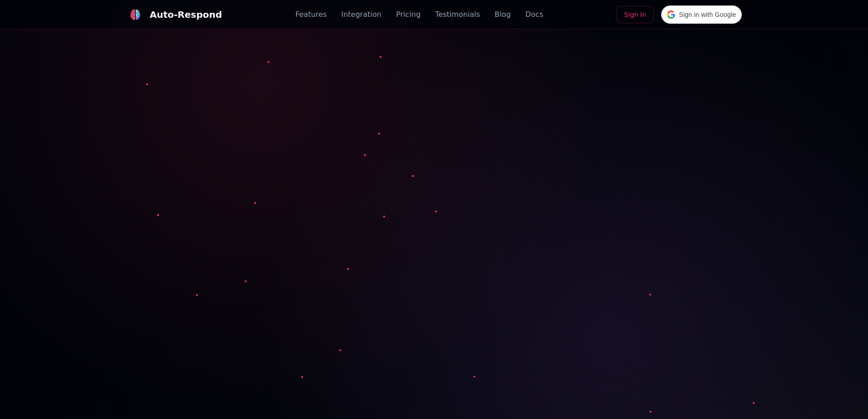 Image resolution: width=868 pixels, height=419 pixels. I want to click on a: Pricing, so click(408, 15).